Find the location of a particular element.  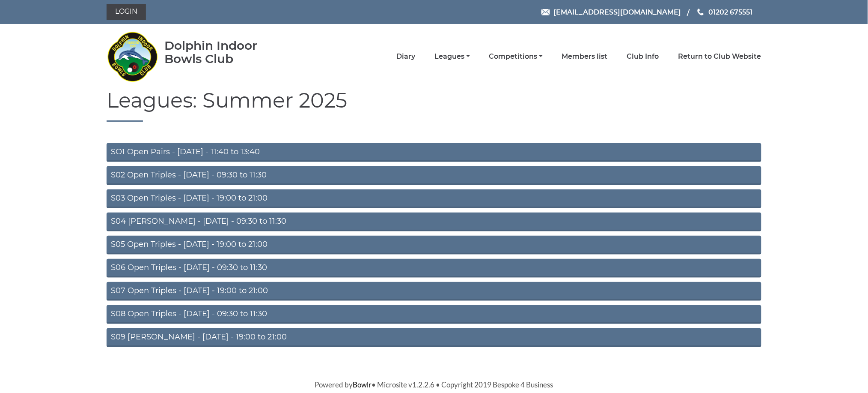

div: Dolphin Indoor Bowls Club is located at coordinates (225, 52).